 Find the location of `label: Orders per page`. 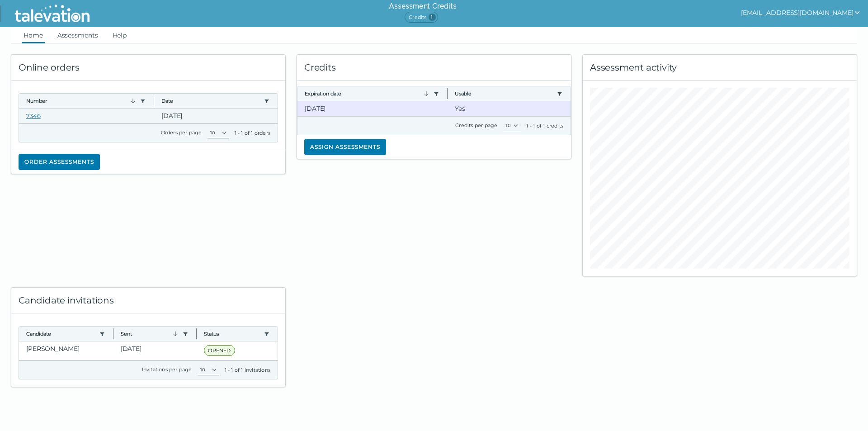

label: Orders per page is located at coordinates (181, 133).